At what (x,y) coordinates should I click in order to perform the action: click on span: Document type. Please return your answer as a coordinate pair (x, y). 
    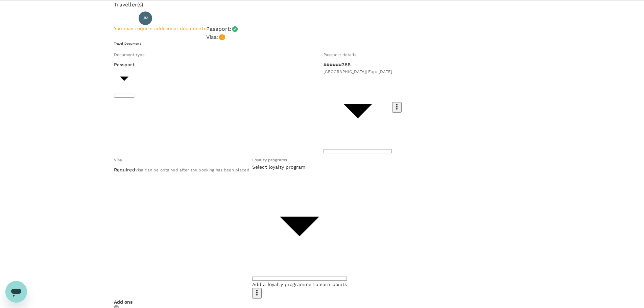
    Looking at the image, I should click on (130, 55).